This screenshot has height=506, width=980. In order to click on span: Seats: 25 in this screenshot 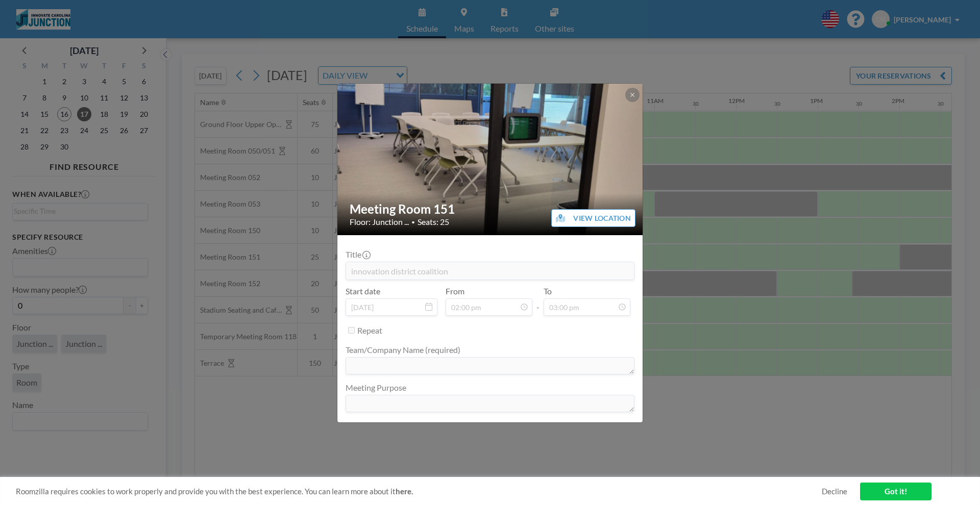, I will do `click(433, 222)`.